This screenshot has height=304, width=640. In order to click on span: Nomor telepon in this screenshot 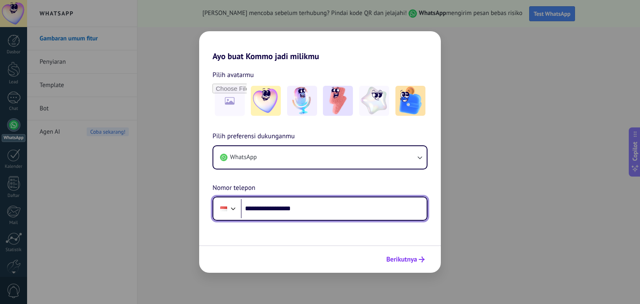, I will do `click(234, 188)`.